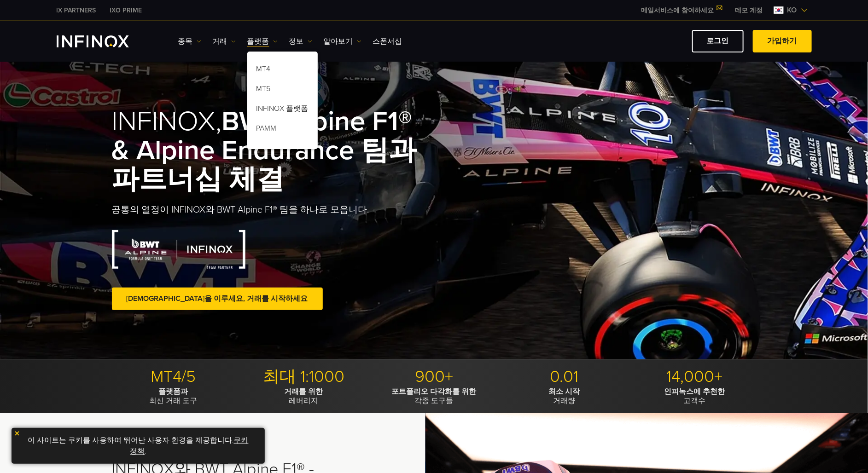 This screenshot has width=868, height=473. What do you see at coordinates (282, 90) in the screenshot?
I see `a: MT5` at bounding box center [282, 90].